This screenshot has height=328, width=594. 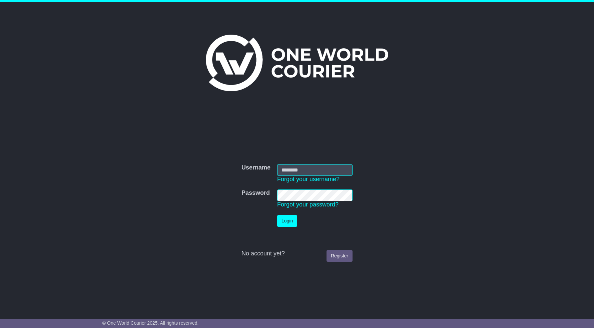 What do you see at coordinates (297, 254) in the screenshot?
I see `div: No account yet?` at bounding box center [297, 254].